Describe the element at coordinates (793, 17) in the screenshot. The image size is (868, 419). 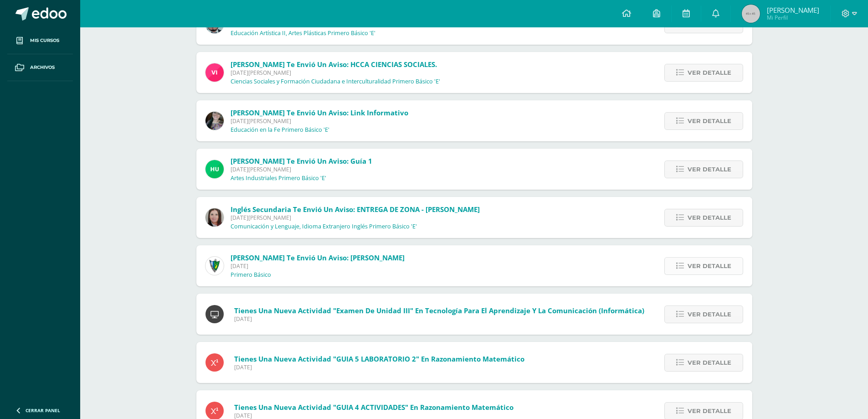
I see `span: Mi Perfil` at that location.